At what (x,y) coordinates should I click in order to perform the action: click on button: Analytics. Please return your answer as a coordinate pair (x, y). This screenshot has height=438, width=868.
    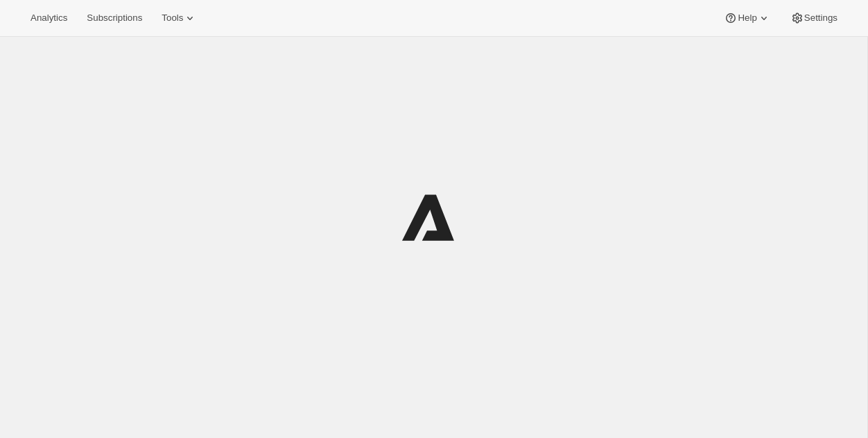
    Looking at the image, I should click on (49, 18).